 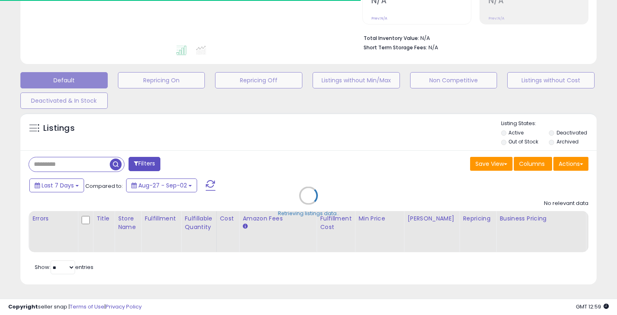 I want to click on a: Terms of Use, so click(x=87, y=307).